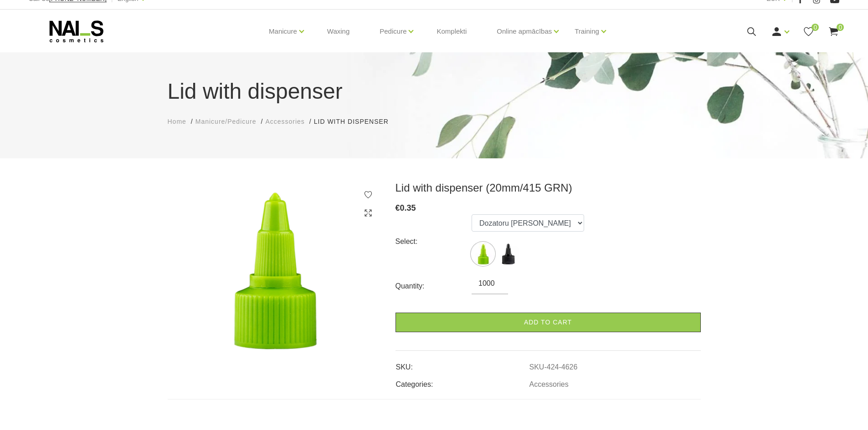 Image resolution: width=868 pixels, height=430 pixels. What do you see at coordinates (284, 121) in the screenshot?
I see `span: Accessories` at bounding box center [284, 121].